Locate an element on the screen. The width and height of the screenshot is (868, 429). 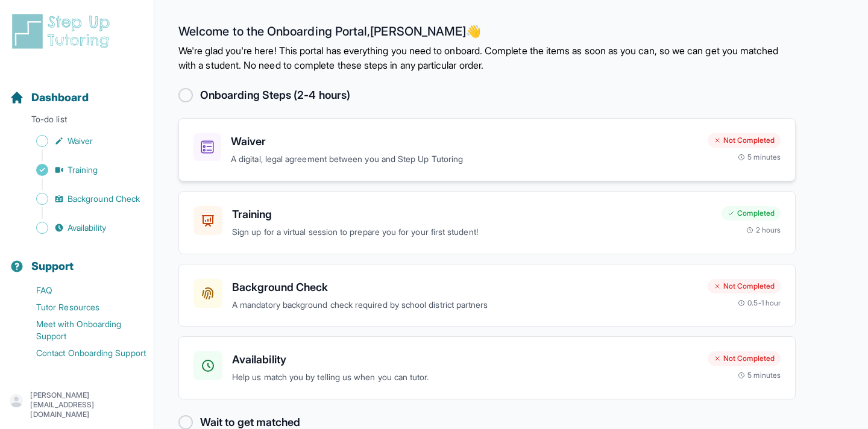
span: Training is located at coordinates (83, 170).